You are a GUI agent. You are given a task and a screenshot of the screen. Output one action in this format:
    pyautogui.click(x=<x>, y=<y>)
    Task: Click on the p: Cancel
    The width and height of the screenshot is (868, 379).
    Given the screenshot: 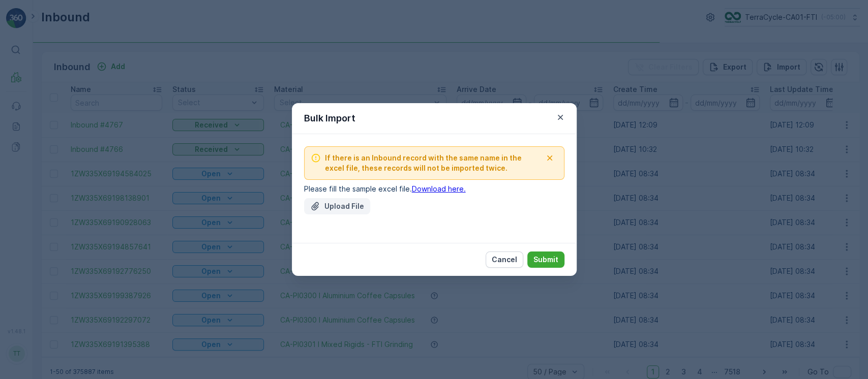 What is the action you would take?
    pyautogui.click(x=504, y=260)
    